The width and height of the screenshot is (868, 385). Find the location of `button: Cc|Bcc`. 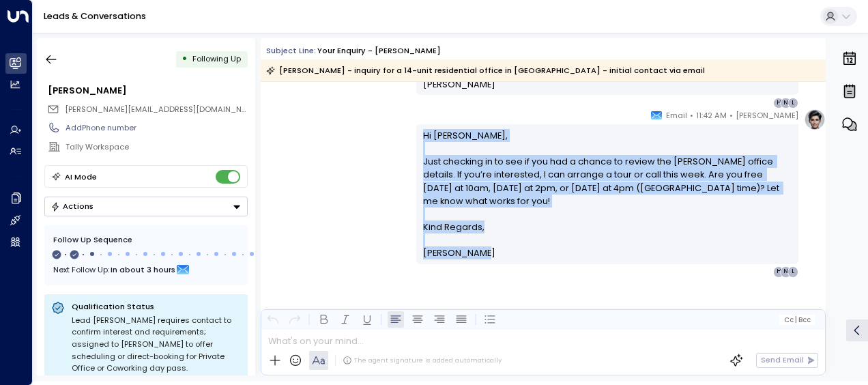

button: Cc|Bcc is located at coordinates (797, 319).